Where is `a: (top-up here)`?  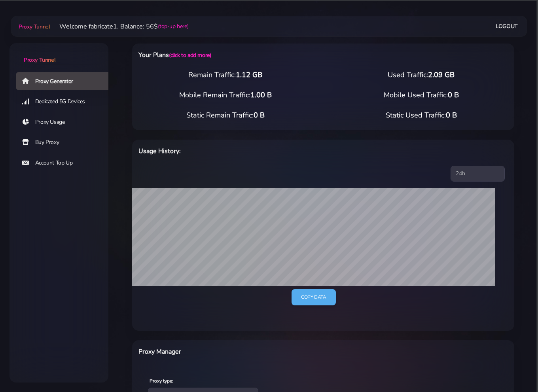 a: (top-up here) is located at coordinates (173, 26).